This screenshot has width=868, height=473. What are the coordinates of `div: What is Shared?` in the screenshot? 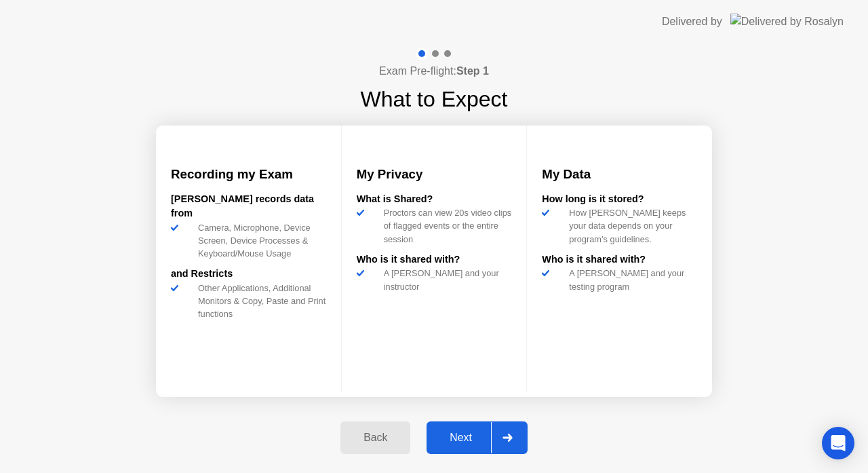 It's located at (434, 200).